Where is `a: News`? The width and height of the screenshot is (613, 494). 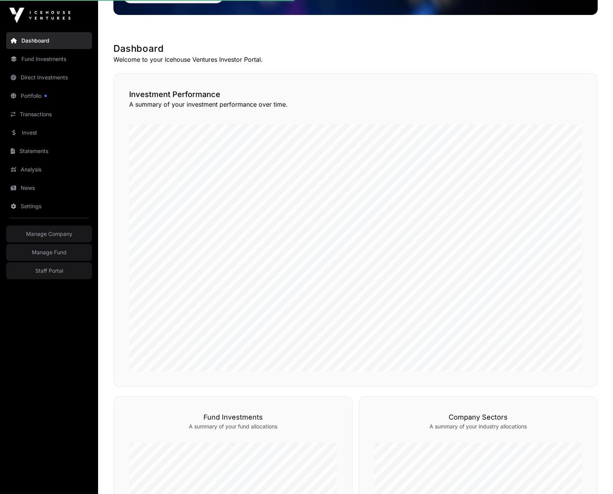
a: News is located at coordinates (49, 188).